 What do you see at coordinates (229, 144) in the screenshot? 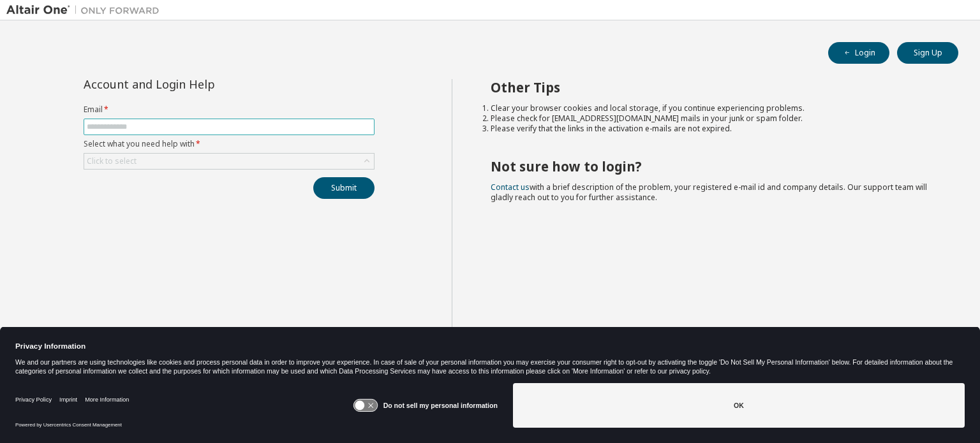
I see `label: Select what you need help with` at bounding box center [229, 144].